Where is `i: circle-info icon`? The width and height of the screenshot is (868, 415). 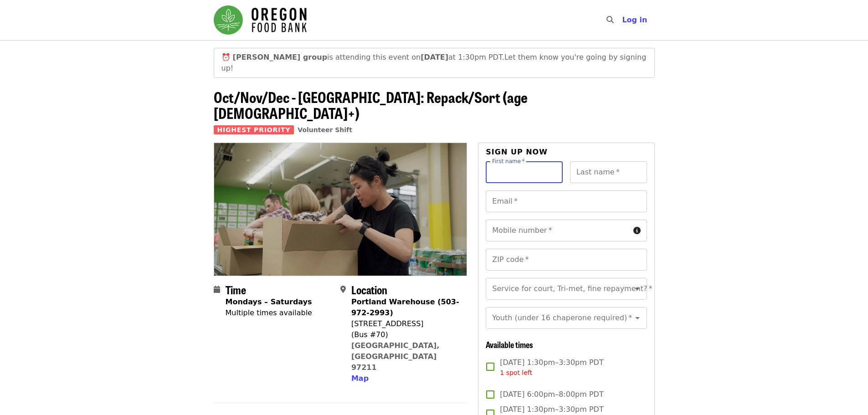
i: circle-info icon is located at coordinates (637, 231).